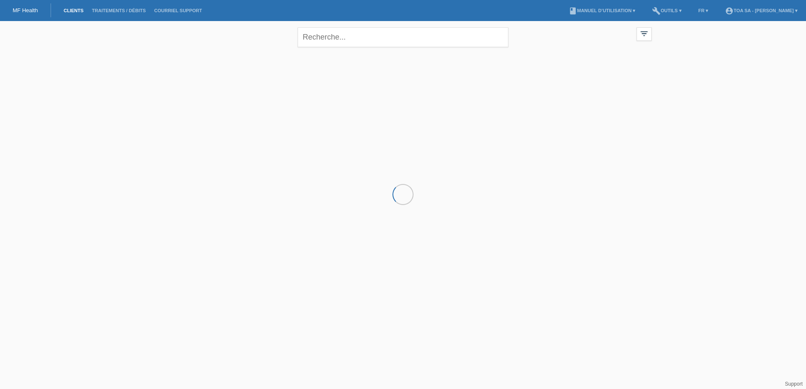 The width and height of the screenshot is (806, 389). I want to click on a: Courriel Support, so click(178, 11).